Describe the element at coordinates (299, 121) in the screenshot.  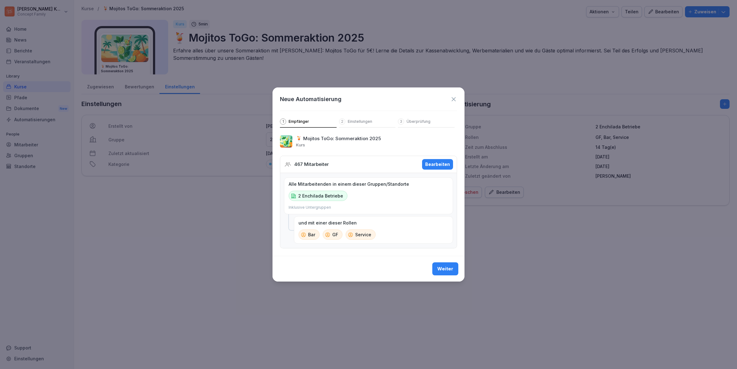
I see `p: Empfänger` at that location.